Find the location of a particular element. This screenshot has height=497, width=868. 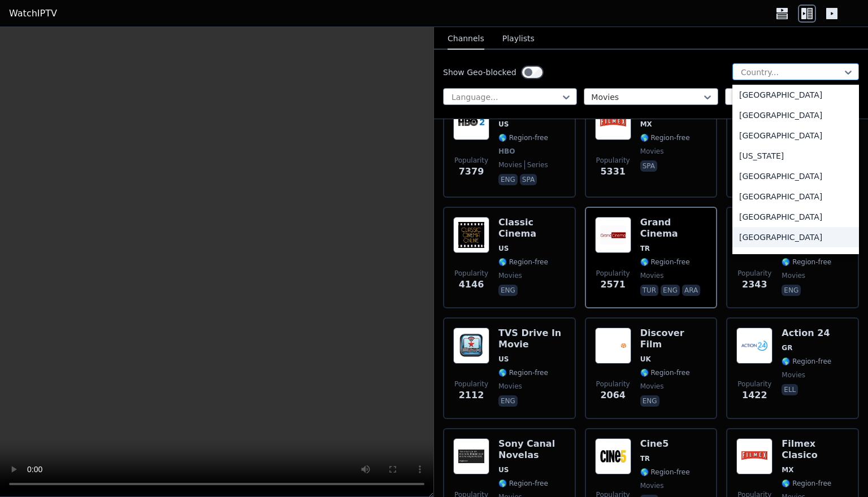

span: 2571 is located at coordinates (613, 285).